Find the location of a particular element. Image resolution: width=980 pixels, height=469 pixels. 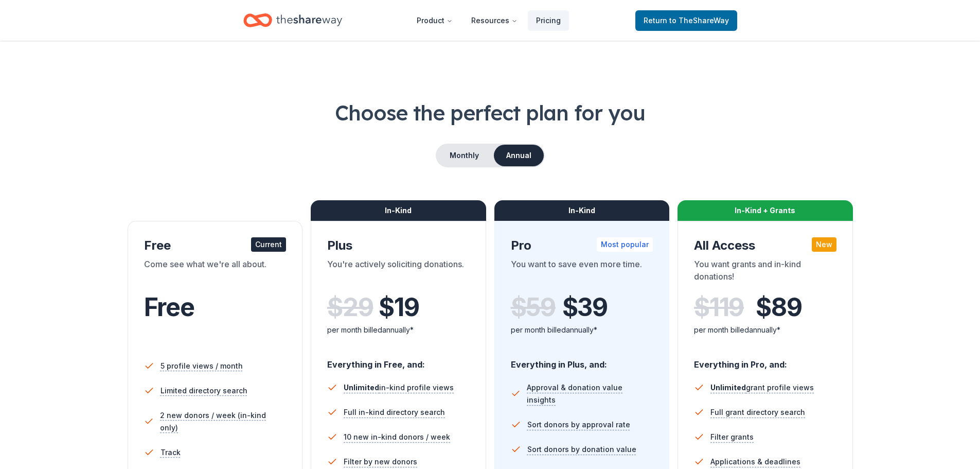

div: Pro is located at coordinates (582, 246).